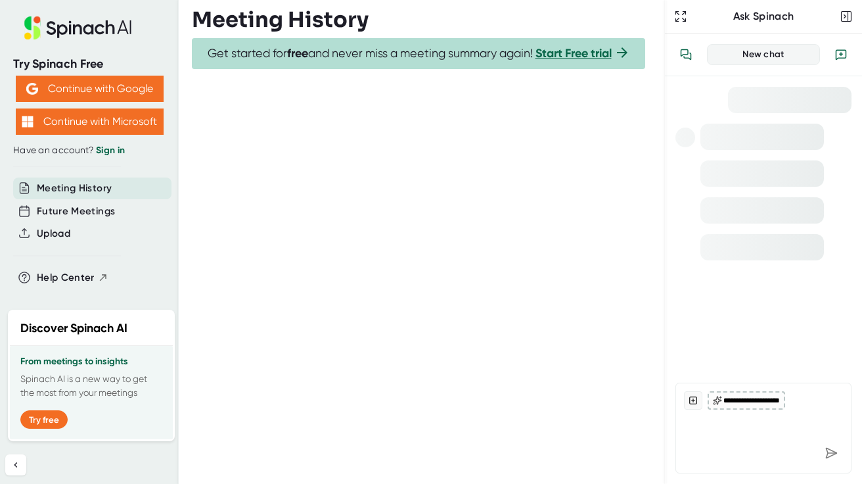 The width and height of the screenshot is (862, 484). What do you see at coordinates (89, 64) in the screenshot?
I see `div: Try Spinach Free` at bounding box center [89, 64].